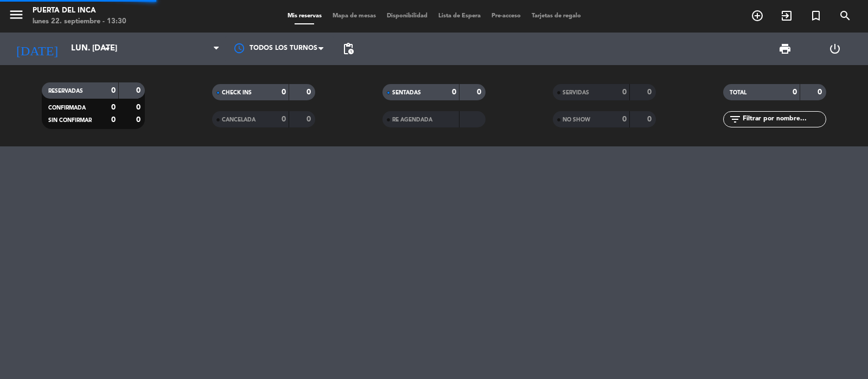 This screenshot has width=868, height=379. What do you see at coordinates (576, 93) in the screenshot?
I see `span: SERVIDAS` at bounding box center [576, 93].